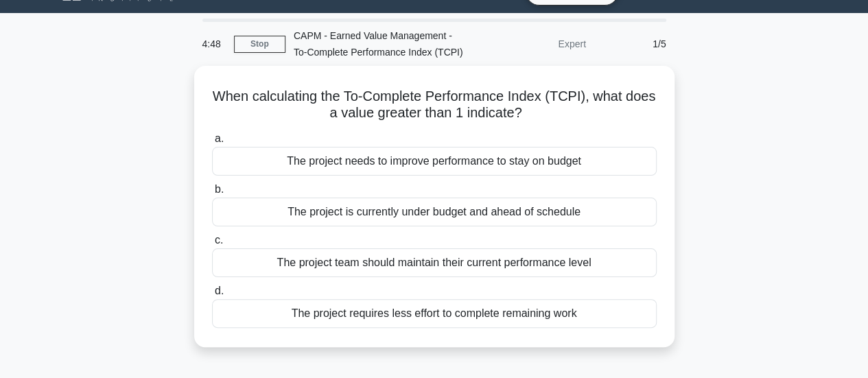 This screenshot has height=378, width=868. Describe the element at coordinates (219, 188) in the screenshot. I see `span: b.` at that location.